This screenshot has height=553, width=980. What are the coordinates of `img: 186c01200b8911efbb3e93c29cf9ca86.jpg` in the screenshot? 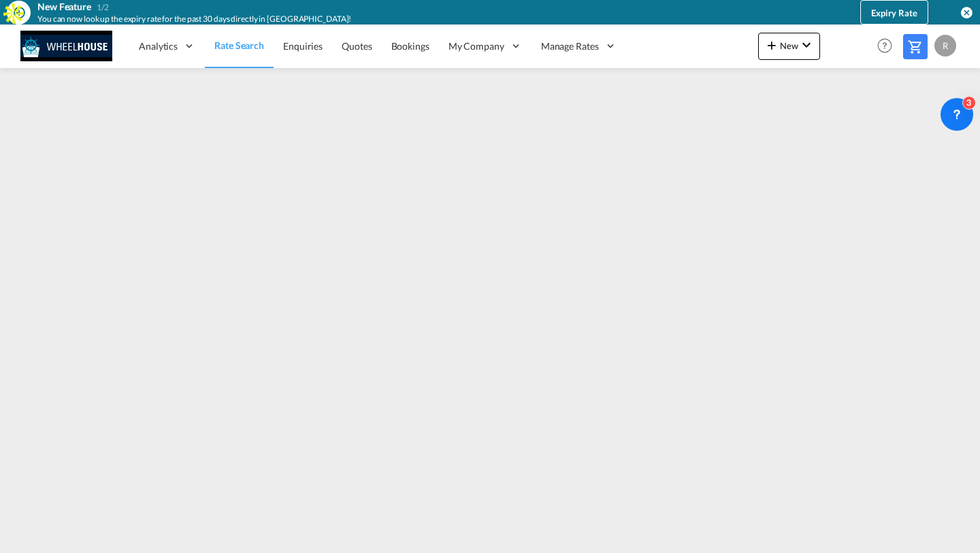 It's located at (66, 46).